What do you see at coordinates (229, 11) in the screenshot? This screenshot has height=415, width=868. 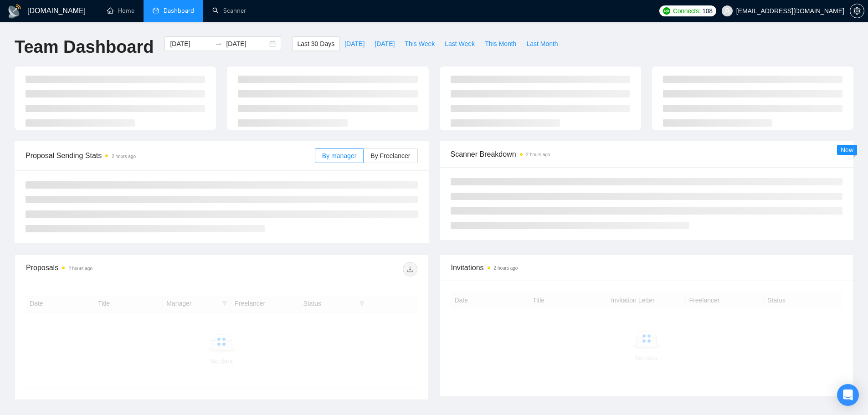 I see `a: searchScanner` at bounding box center [229, 11].